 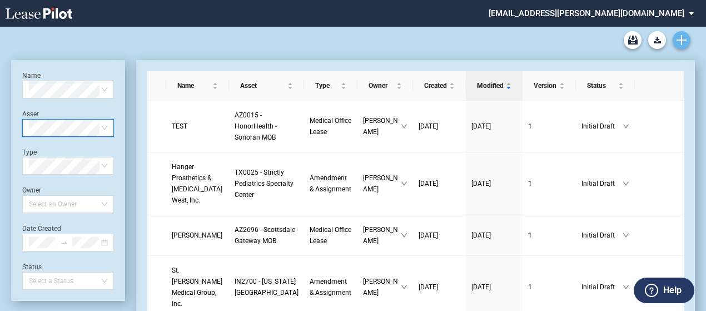 What do you see at coordinates (266, 86) in the screenshot?
I see `th: Asset` at bounding box center [266, 86].